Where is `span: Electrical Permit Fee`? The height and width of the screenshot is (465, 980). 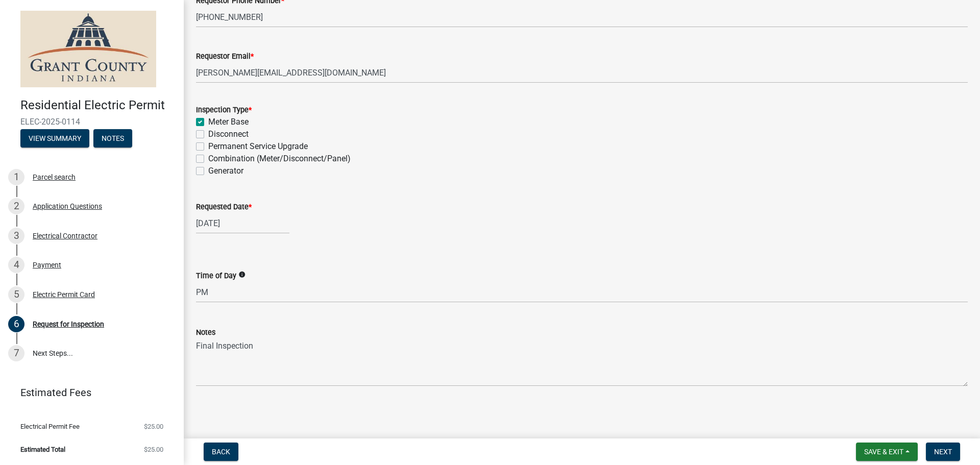 span: Electrical Permit Fee is located at coordinates (50, 426).